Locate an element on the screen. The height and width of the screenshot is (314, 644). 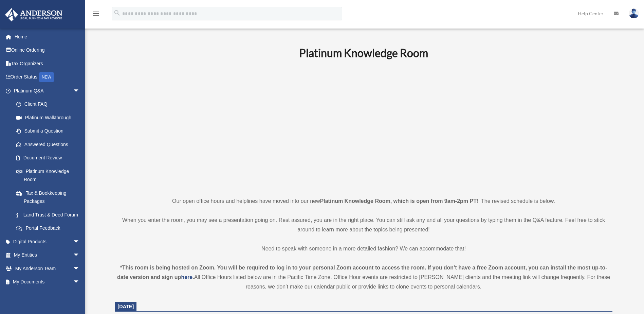
p: Need to speak with someone in a more detailed fashion? We can accommodate that! is located at coordinates (363, 249).